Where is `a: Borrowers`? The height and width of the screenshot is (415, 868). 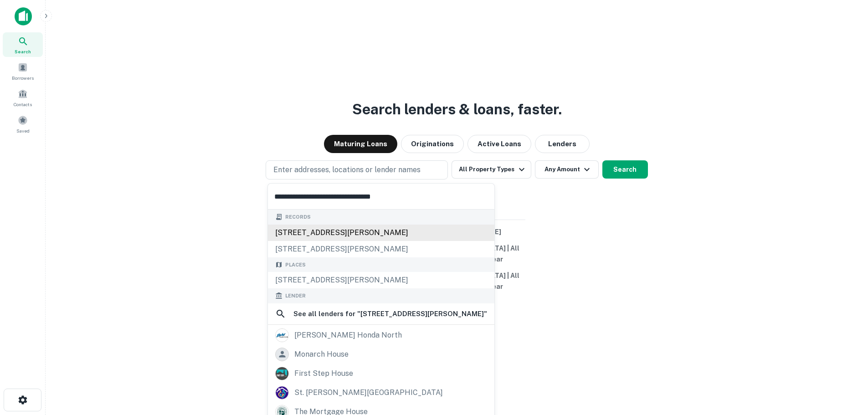
a: Borrowers is located at coordinates (23, 71).